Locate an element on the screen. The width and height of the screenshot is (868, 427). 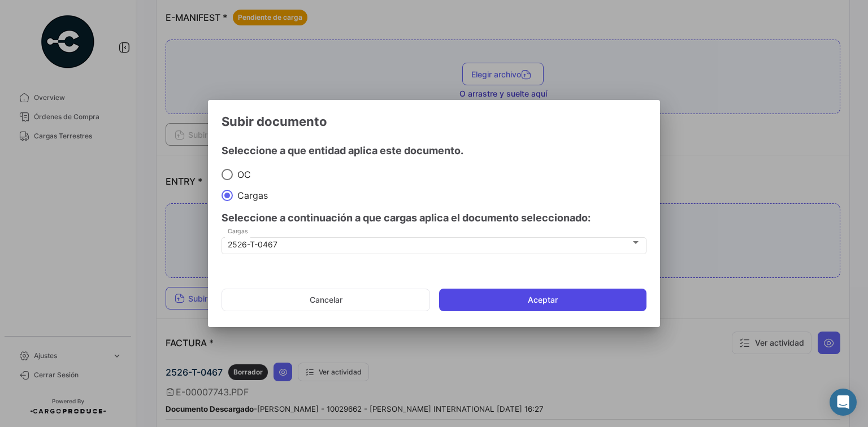
mat-select-trigger: 2526-T-0467 is located at coordinates (253, 244).